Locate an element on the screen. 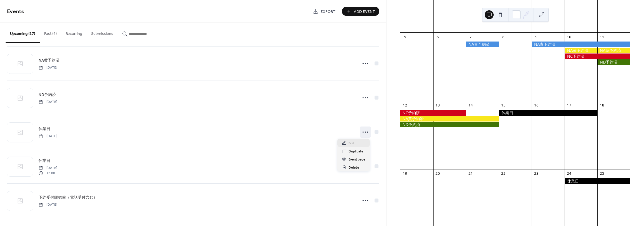 This screenshot has height=226, width=644. span: Delete is located at coordinates (354, 168).